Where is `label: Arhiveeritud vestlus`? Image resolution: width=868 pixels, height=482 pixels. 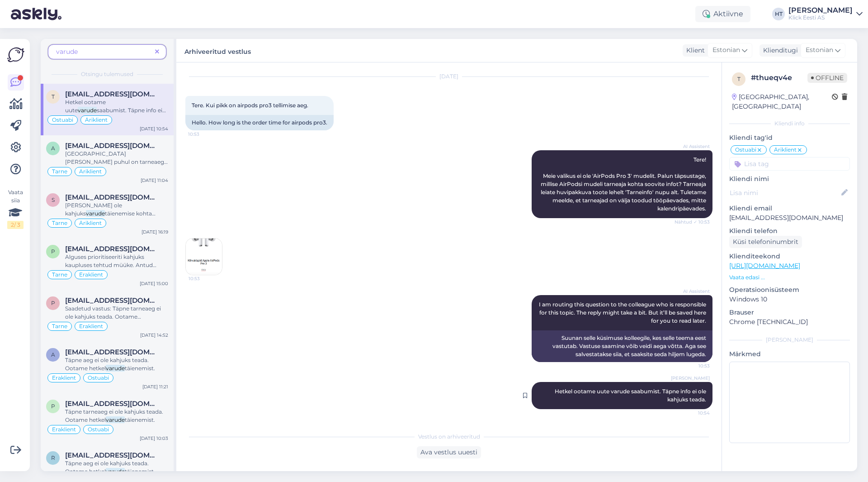 label: Arhiveeritud vestlus is located at coordinates (218, 51).